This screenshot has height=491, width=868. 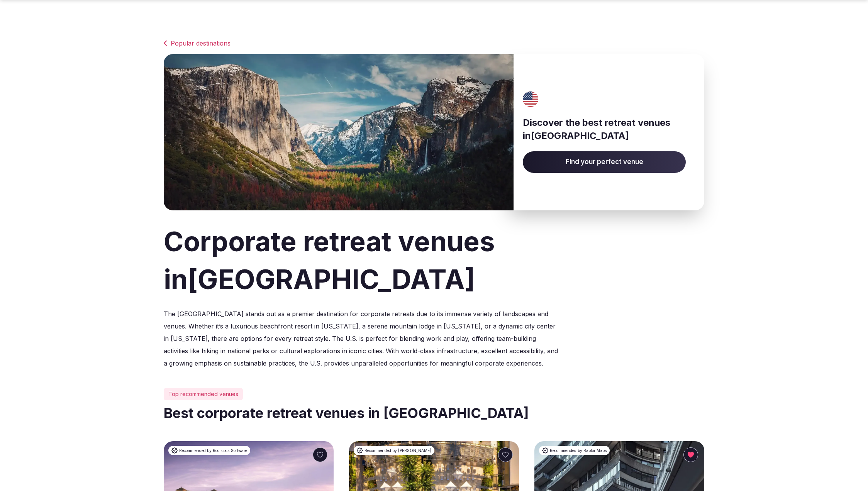 I want to click on span: Recommended by Raptor Maps, so click(x=578, y=450).